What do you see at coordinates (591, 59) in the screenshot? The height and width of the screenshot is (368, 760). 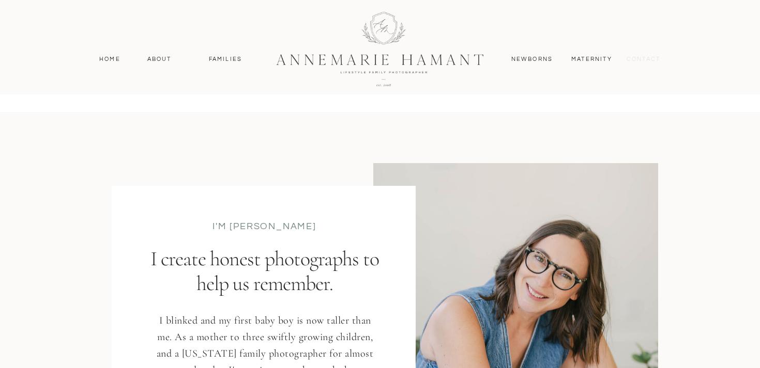 I see `a: MAternity` at bounding box center [591, 59].